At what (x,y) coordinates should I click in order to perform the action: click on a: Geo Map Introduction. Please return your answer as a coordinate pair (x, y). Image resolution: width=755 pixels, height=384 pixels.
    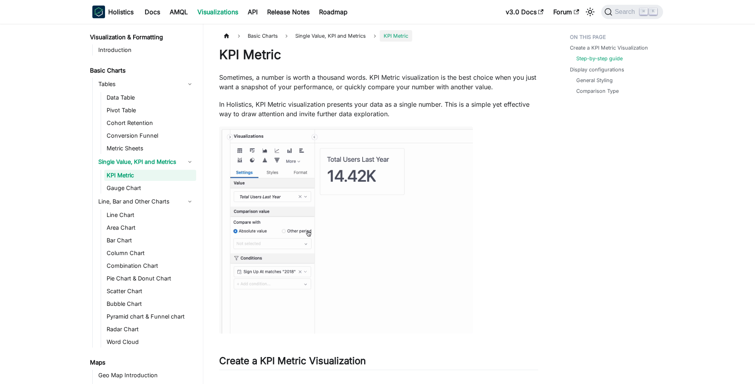
    Looking at the image, I should click on (146, 375).